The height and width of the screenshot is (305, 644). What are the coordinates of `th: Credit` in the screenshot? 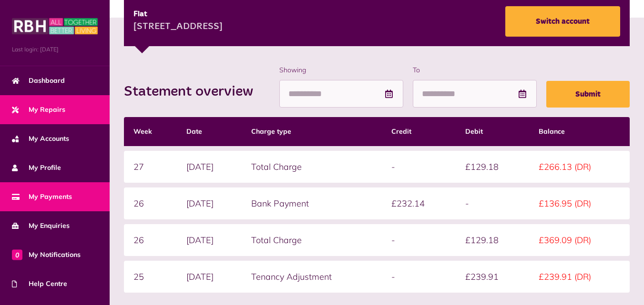 It's located at (419, 131).